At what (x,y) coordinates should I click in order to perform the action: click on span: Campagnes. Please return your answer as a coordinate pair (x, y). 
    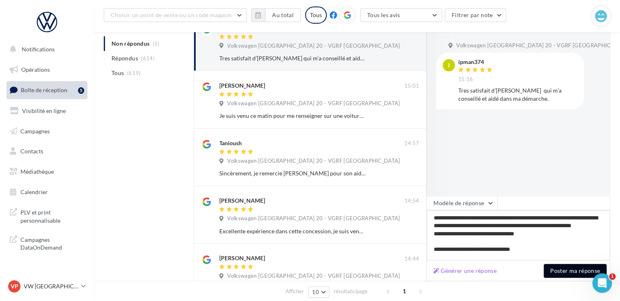
    Looking at the image, I should click on (35, 131).